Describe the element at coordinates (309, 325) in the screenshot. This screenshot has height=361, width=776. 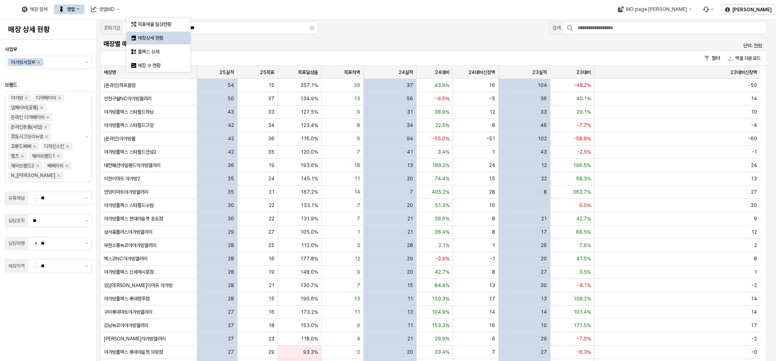
I see `span: 153.0%` at that location.